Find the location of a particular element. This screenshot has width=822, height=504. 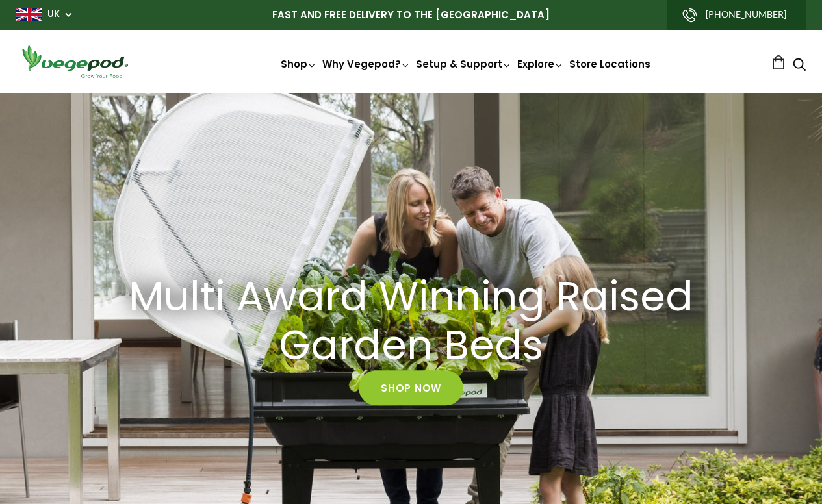

a: Multi Award Winning Raised Garden Beds is located at coordinates (411, 323).